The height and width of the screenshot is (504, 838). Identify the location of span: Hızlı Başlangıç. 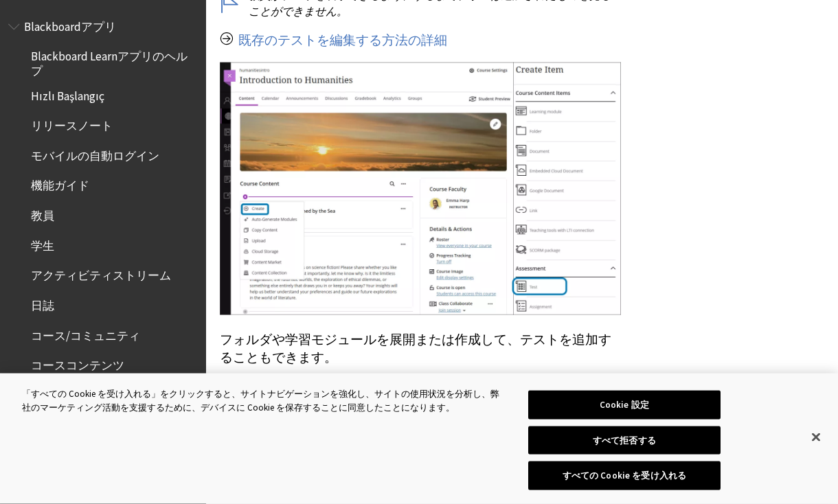
(67, 93).